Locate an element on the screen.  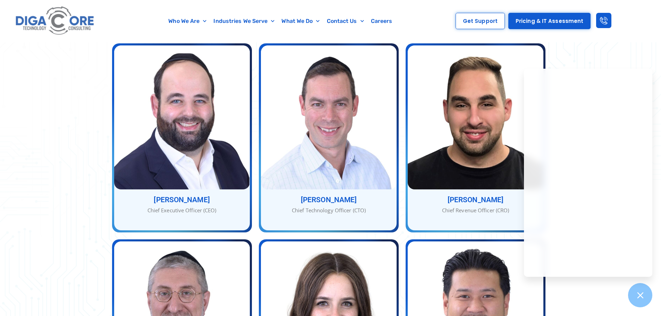
span: Pricing & IT Assessment is located at coordinates (549, 21).